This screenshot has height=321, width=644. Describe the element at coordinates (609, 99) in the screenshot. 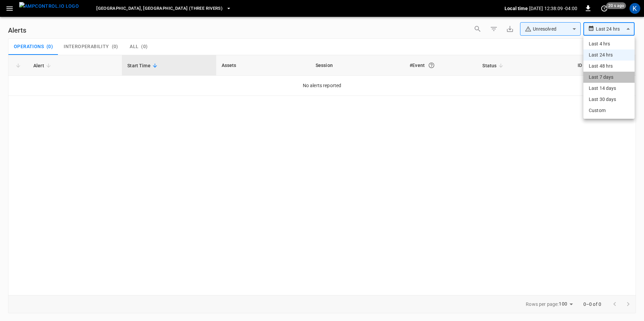

I see `li: Last 30 days` at that location.